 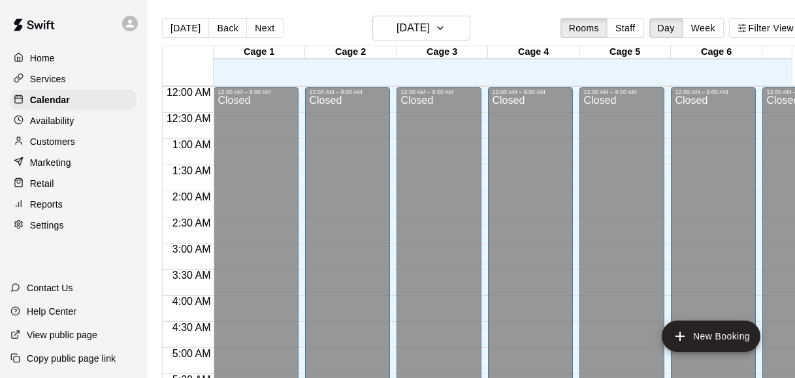 I want to click on a: Home, so click(x=73, y=58).